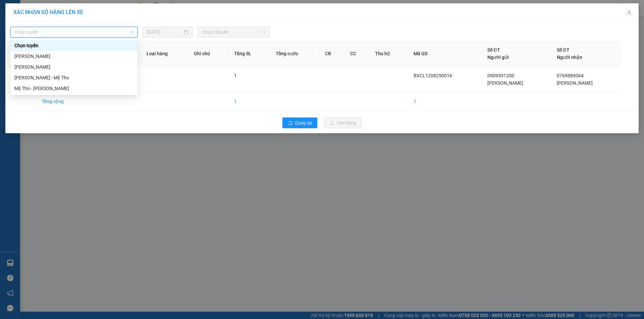 The height and width of the screenshot is (319, 644). What do you see at coordinates (73, 56) in the screenshot?
I see `div: Cao Lãnh - Hồ Chí Minh` at bounding box center [73, 56].